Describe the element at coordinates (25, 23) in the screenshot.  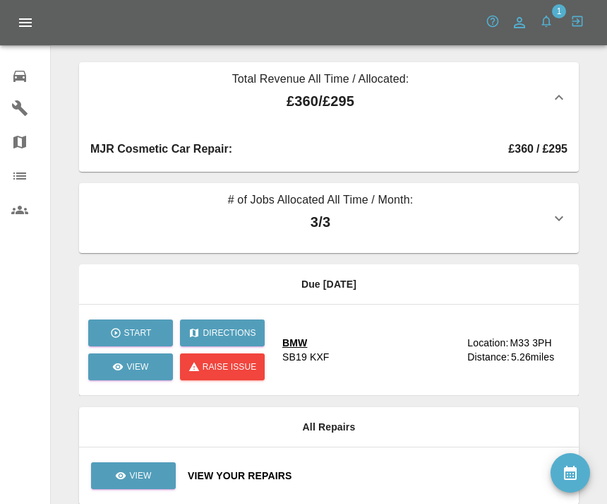
I see `button: Open drawer` at that location.